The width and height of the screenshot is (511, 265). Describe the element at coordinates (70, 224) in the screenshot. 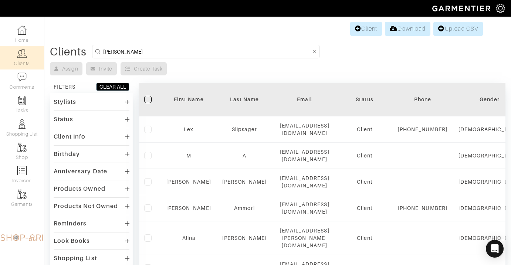

I see `div: Reminders` at that location.